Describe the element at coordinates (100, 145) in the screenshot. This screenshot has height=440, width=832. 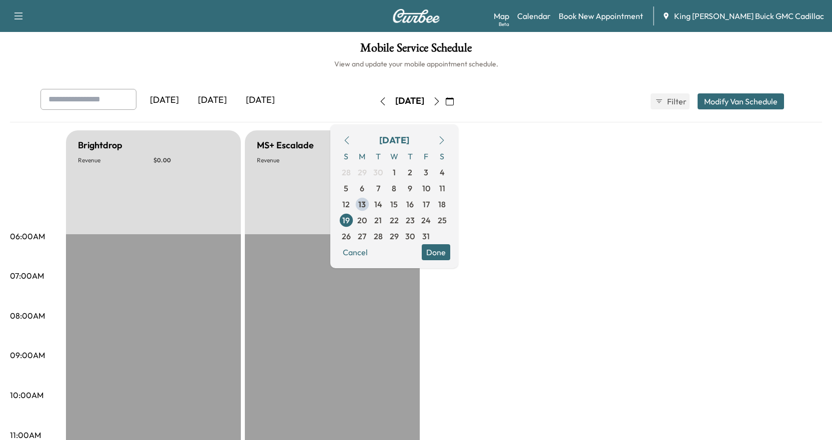
I see `h5: Brightdrop` at that location.